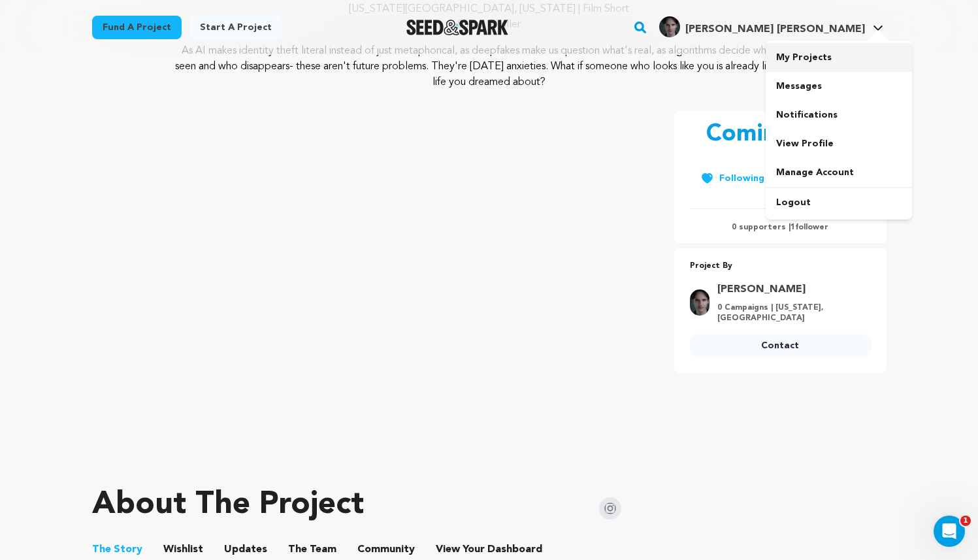  I want to click on span: Updates, so click(246, 550).